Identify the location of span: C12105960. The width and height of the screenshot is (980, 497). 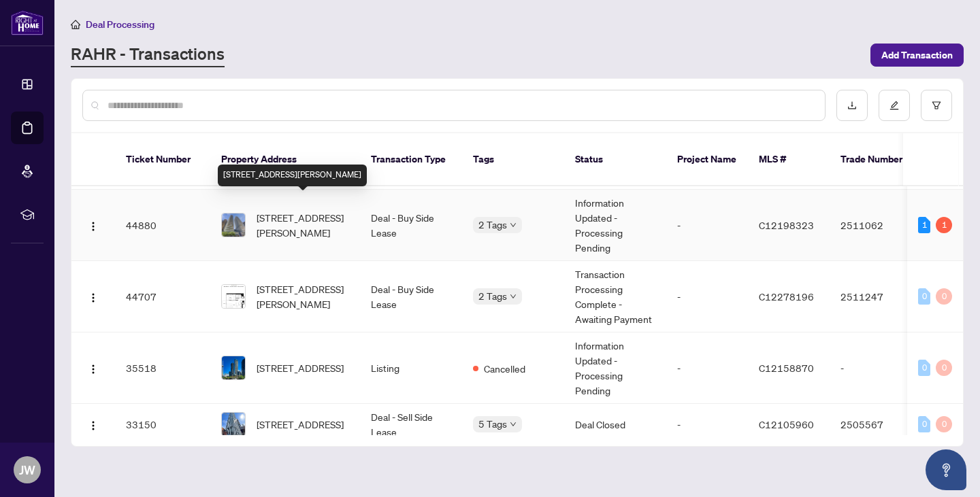
(786, 424).